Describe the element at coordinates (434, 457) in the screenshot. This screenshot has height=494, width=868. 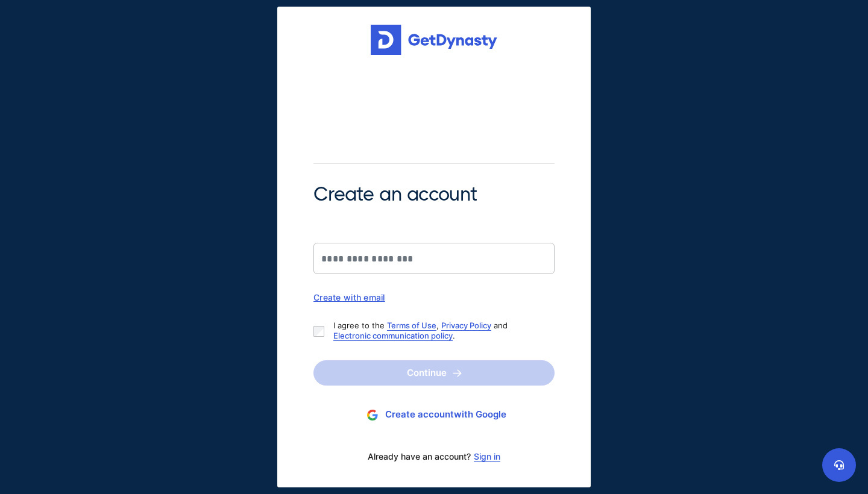
I see `div: Already have an account?` at that location.